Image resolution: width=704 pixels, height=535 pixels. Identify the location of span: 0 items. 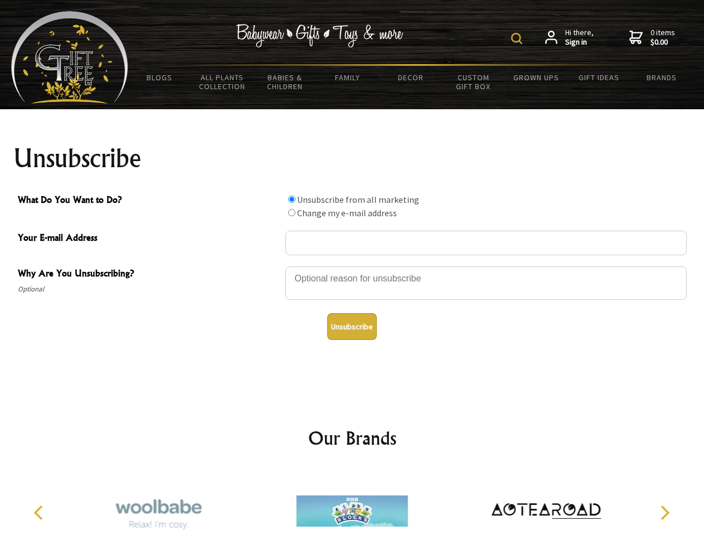
(663, 37).